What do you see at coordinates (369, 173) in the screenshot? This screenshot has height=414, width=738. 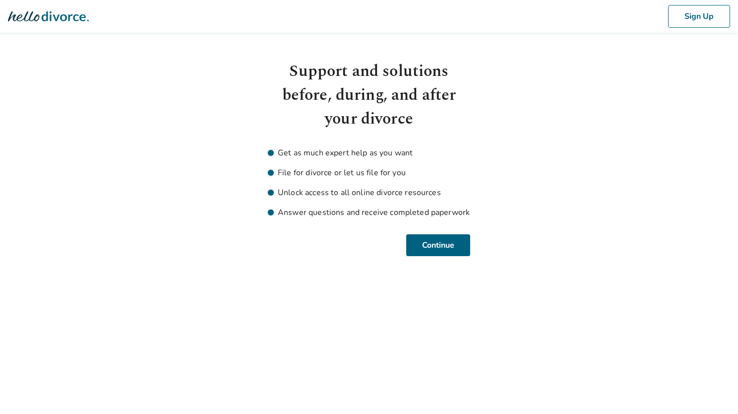 I see `li: File for divorce or let us file for you` at bounding box center [369, 173].